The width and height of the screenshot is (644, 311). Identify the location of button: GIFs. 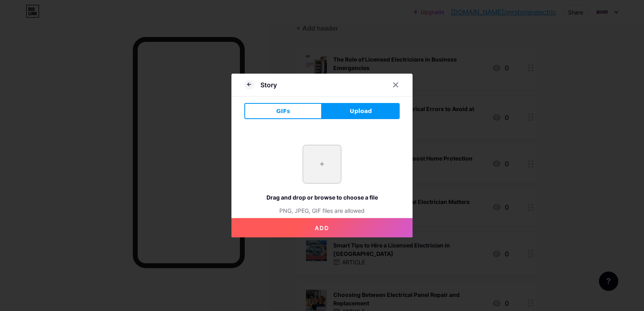
(283, 111).